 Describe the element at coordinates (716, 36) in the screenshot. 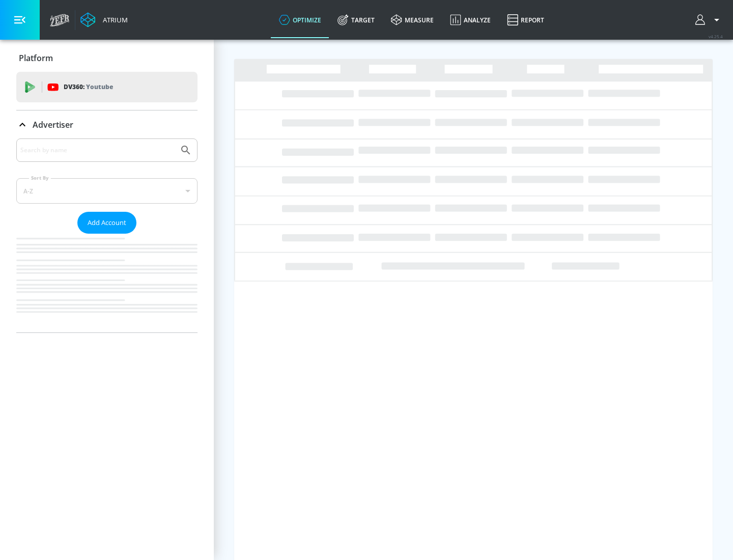

I see `span: v 4.25.4` at that location.